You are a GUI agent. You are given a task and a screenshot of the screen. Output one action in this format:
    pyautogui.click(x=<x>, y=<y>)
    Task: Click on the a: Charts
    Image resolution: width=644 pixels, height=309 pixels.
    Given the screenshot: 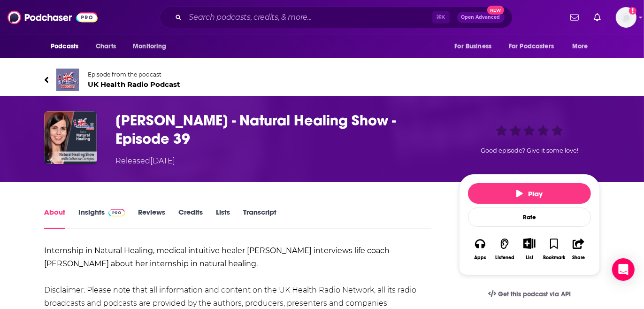 What is the action you would take?
    pyautogui.click(x=106, y=46)
    